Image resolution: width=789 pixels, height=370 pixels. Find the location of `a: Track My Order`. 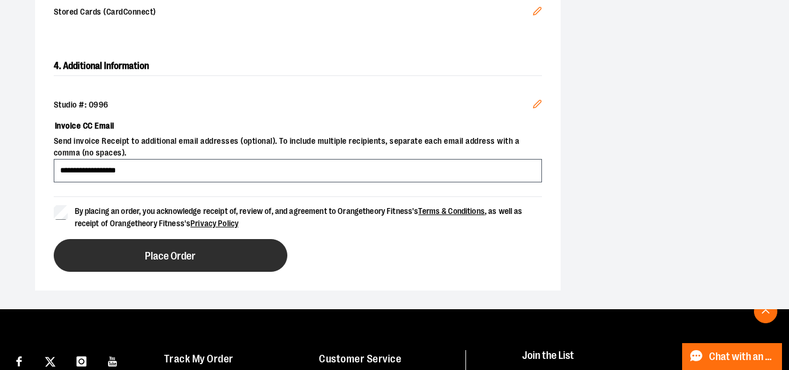

a: Track My Order is located at coordinates (198, 358).